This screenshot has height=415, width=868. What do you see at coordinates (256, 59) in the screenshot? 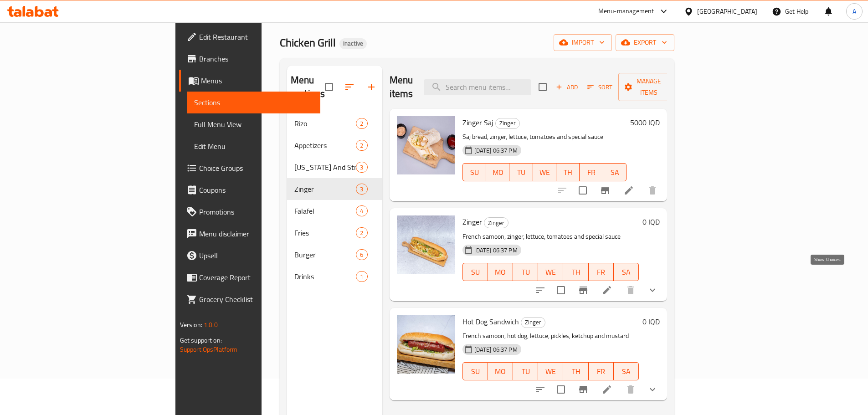
I see `span: Branches` at bounding box center [256, 59].